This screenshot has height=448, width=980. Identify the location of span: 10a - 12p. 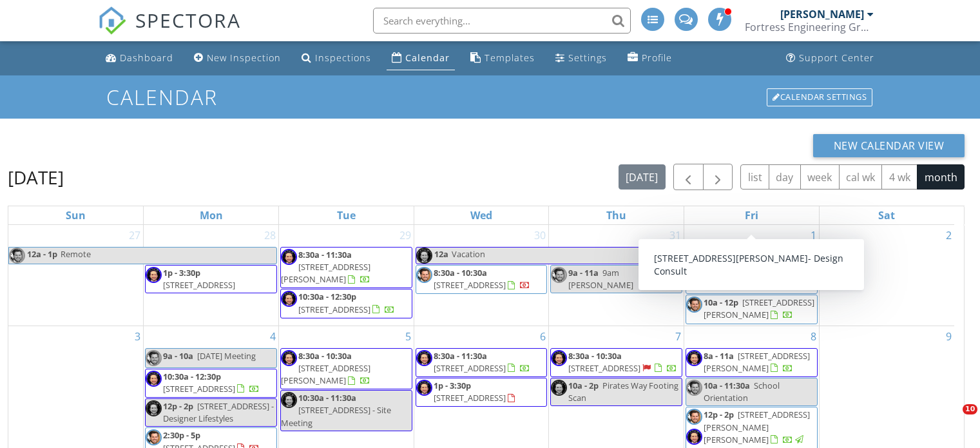
(721, 302).